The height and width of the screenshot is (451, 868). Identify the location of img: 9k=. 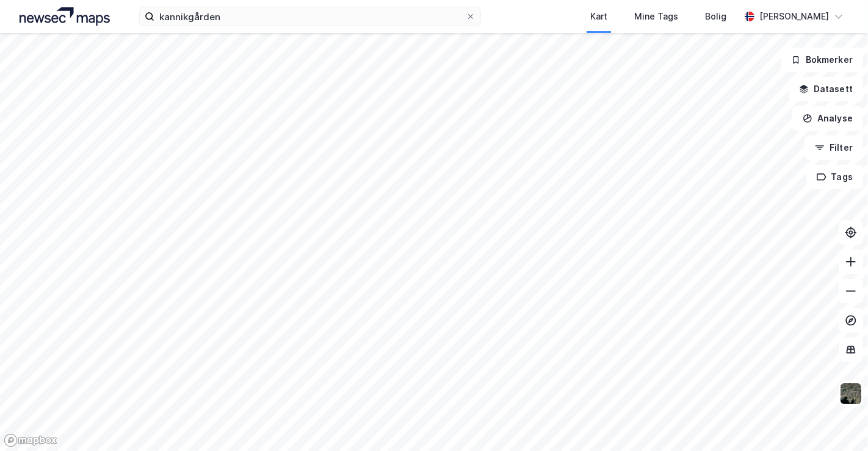
(851, 394).